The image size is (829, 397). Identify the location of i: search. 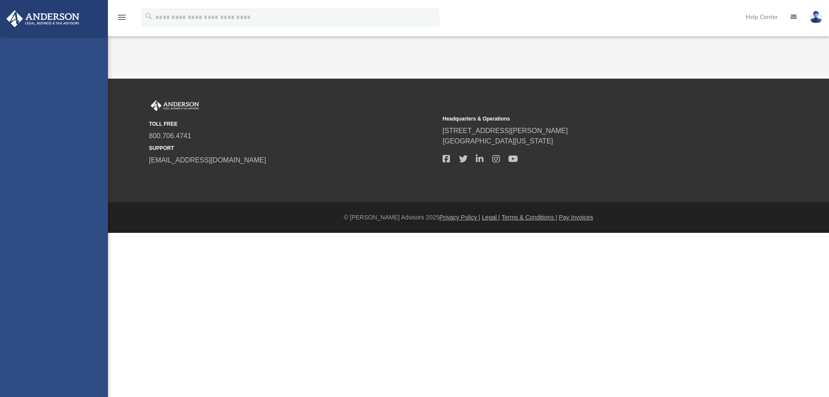
(149, 16).